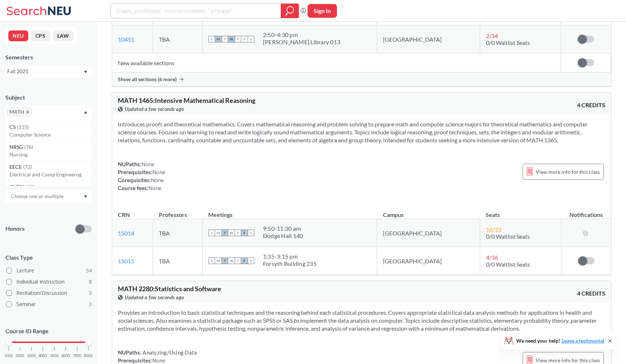 The image size is (626, 364). Describe the element at coordinates (362, 321) in the screenshot. I see `section: Provides an introduction to basic statistical techniques and the reasoning behind each statistica...` at that location.